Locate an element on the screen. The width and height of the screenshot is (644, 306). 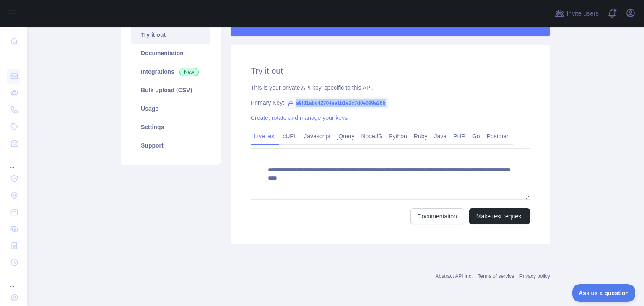
a: Try it out is located at coordinates (171, 34).